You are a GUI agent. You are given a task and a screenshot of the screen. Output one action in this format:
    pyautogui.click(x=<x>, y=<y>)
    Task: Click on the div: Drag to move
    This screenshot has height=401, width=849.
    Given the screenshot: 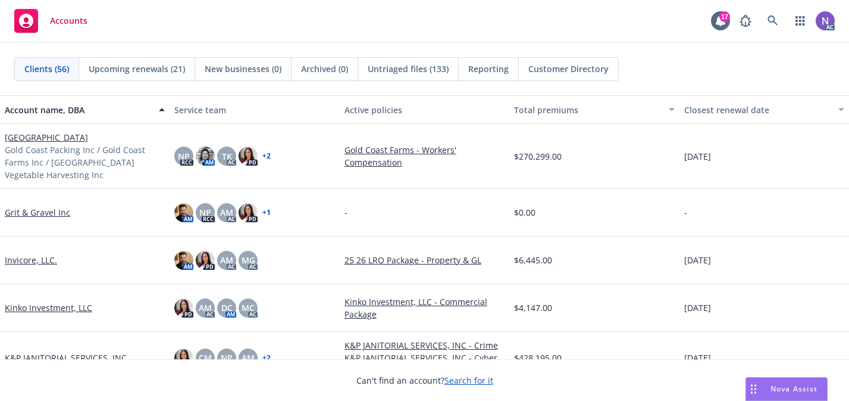 What is the action you would take?
    pyautogui.click(x=753, y=389)
    